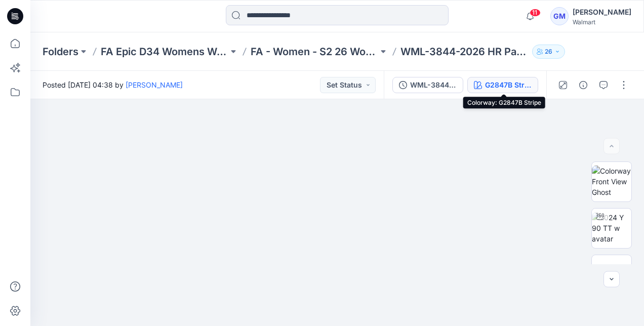  Describe the element at coordinates (535, 13) in the screenshot. I see `span: 11` at that location.